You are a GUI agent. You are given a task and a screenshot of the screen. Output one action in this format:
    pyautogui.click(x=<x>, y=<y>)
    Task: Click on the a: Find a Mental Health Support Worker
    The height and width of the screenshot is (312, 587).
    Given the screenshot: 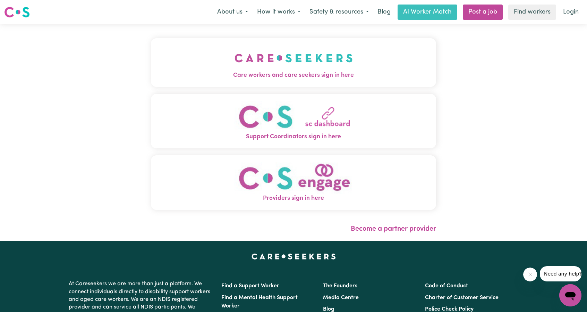 What is the action you would take?
    pyautogui.click(x=260, y=302)
    